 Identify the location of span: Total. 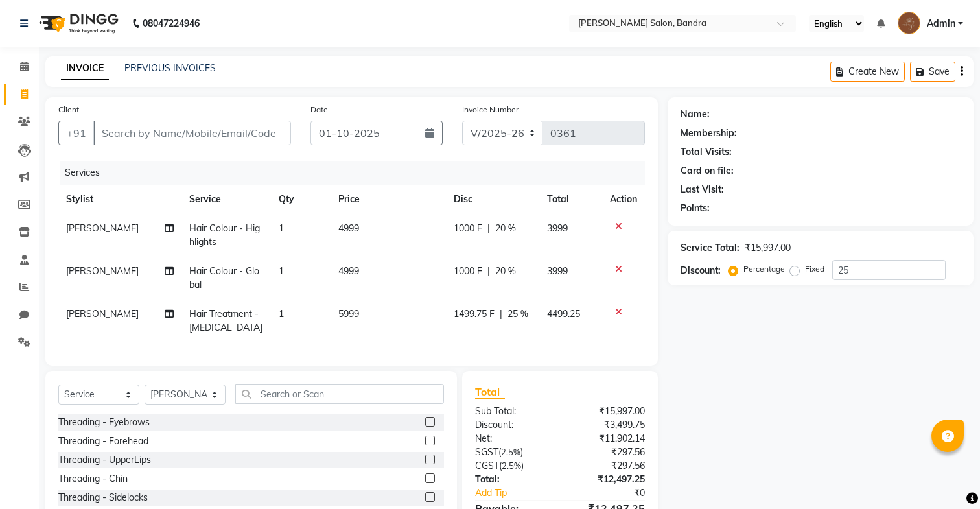
(490, 391).